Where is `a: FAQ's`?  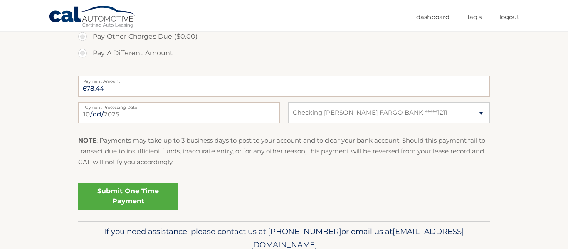 a: FAQ's is located at coordinates (475, 17).